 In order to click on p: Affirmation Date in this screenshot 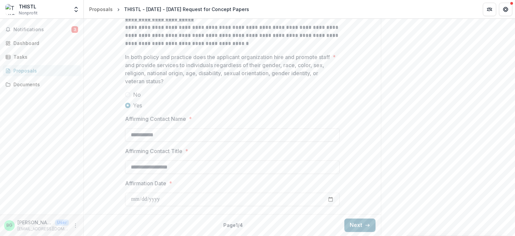, I will do `click(146, 183)`.